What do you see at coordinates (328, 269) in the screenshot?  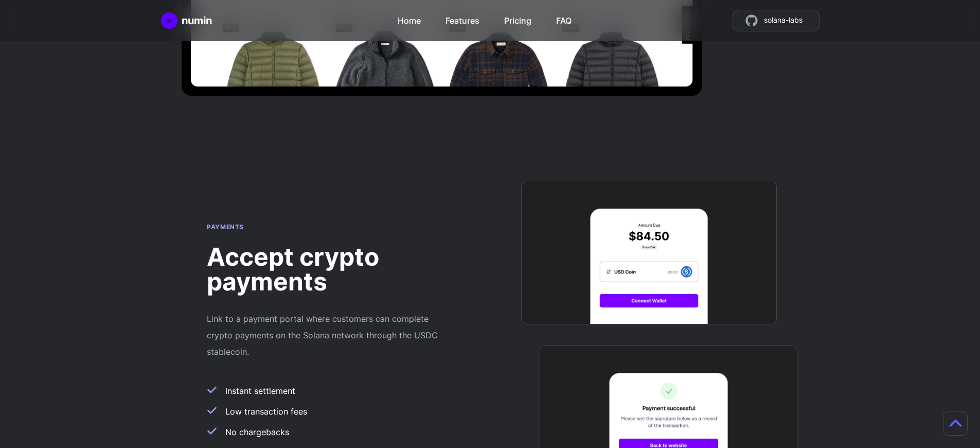 I see `h2: Accept crypto payments` at bounding box center [328, 269].